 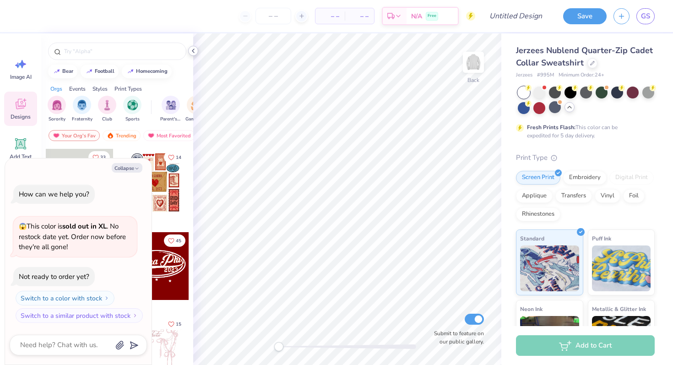 What do you see at coordinates (82, 105) in the screenshot?
I see `img: Fraternity Image` at bounding box center [82, 105].